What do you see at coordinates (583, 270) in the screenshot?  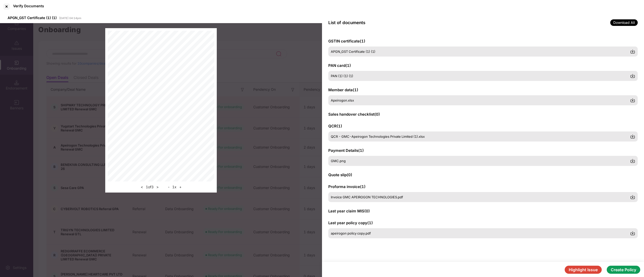 I see `button: Highlight Issue` at bounding box center [583, 270].